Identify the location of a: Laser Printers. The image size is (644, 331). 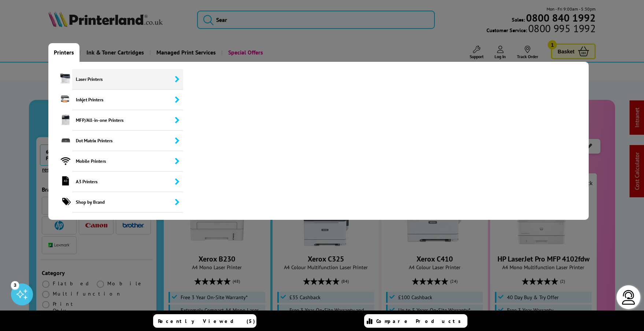
(116, 79).